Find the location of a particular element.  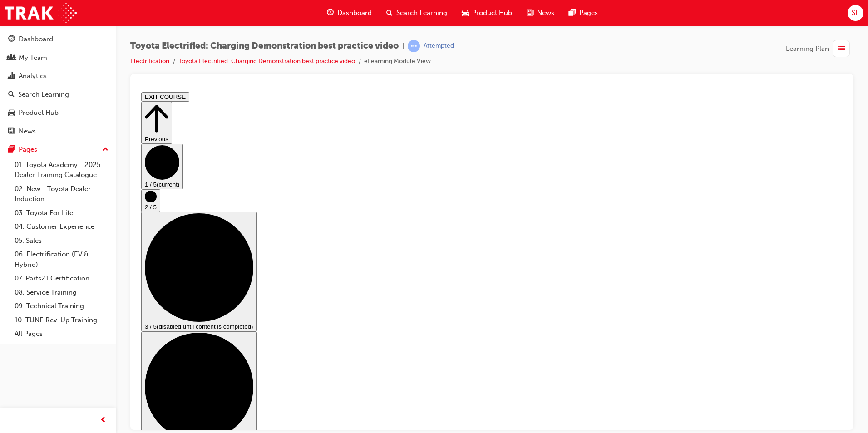

button: Learning Plan is located at coordinates (819, 49).